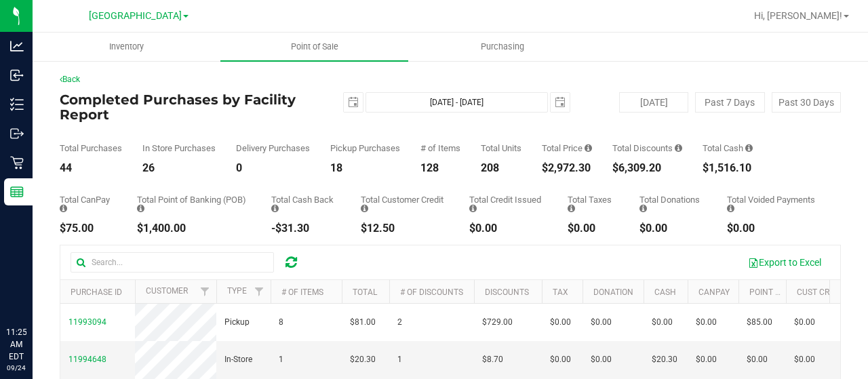 The width and height of the screenshot is (868, 379). What do you see at coordinates (405, 204) in the screenshot?
I see `div: Total Customer Credit` at bounding box center [405, 204].